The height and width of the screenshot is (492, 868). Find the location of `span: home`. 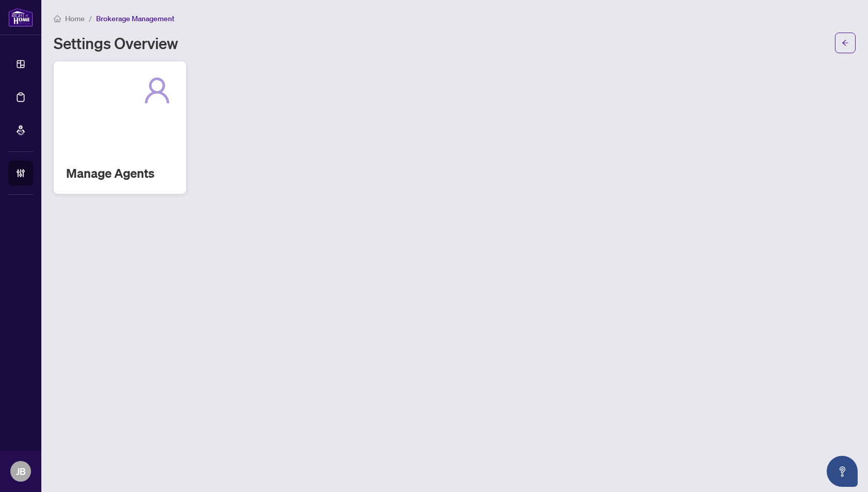

span: home is located at coordinates (58, 19).